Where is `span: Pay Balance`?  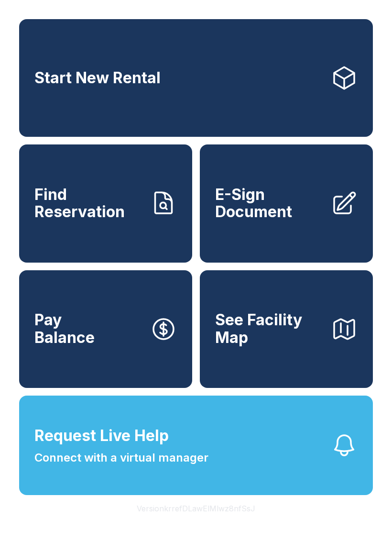
span: Pay Balance is located at coordinates (64, 329).